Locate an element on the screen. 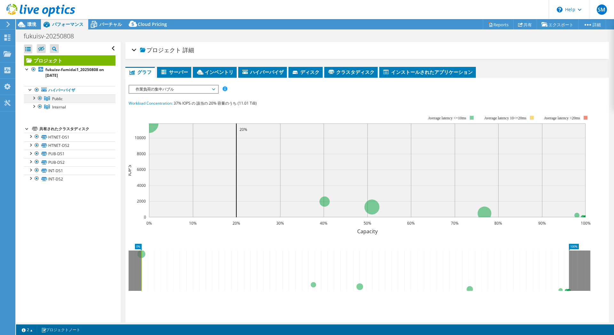 This screenshot has height=335, width=614. a: 詳細 is located at coordinates (592, 24).